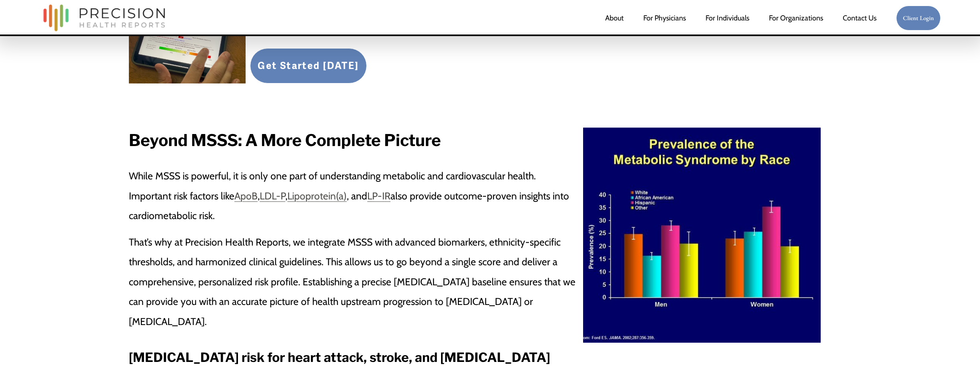 The height and width of the screenshot is (382, 980). What do you see at coordinates (796, 18) in the screenshot?
I see `span: For Organizations` at bounding box center [796, 18].